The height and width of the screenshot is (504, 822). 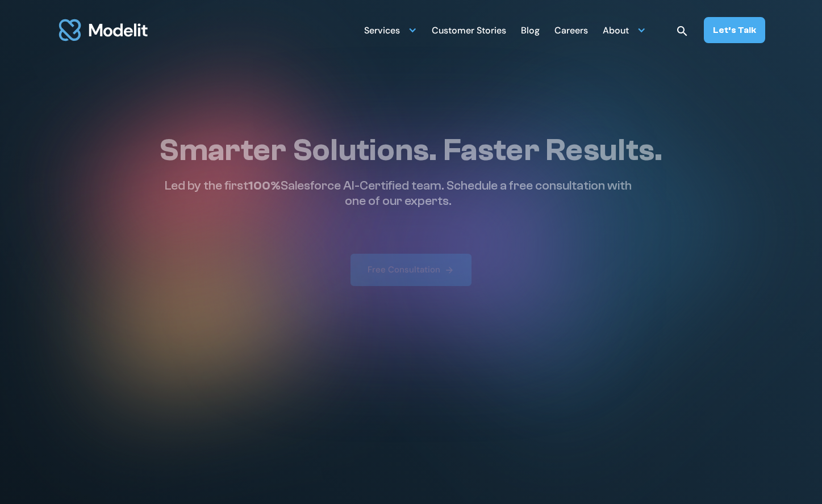 I want to click on a: Customer Stories, so click(x=468, y=29).